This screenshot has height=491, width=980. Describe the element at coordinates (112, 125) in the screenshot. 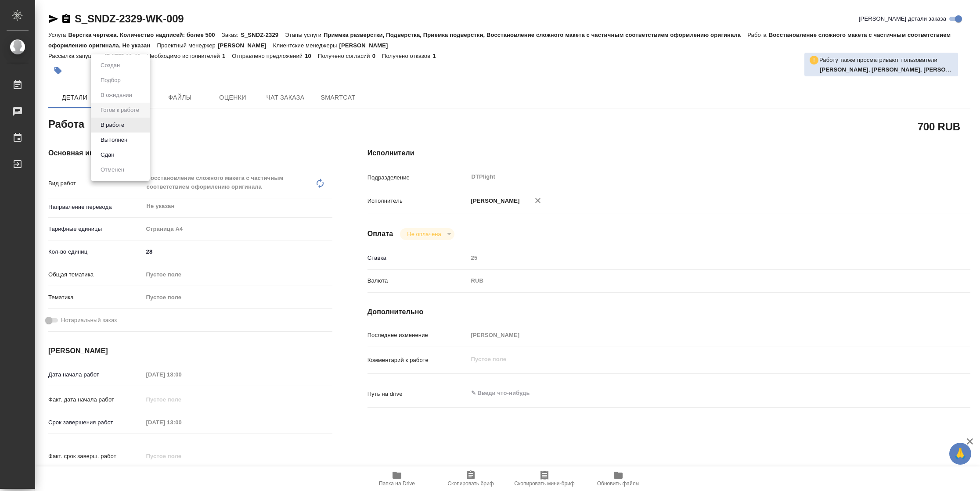

I see `button: В работе` at that location.